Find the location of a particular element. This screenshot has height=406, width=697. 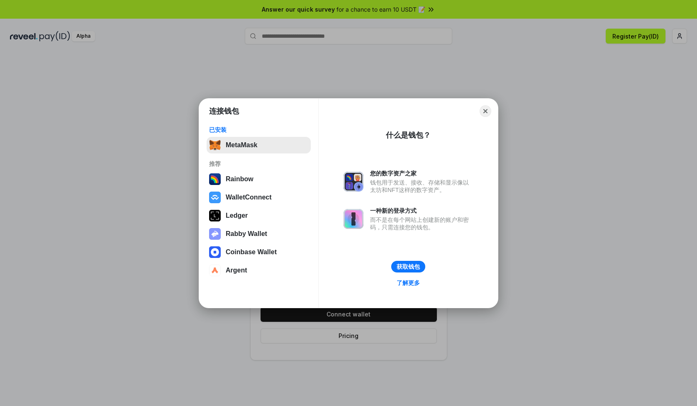

img: svg+xml,%3Csvg%20width%3D%22120%22%20height%3D%22120%22%20viewBox%3D%220%200%20120%20120%22%20fil... is located at coordinates (215, 179).